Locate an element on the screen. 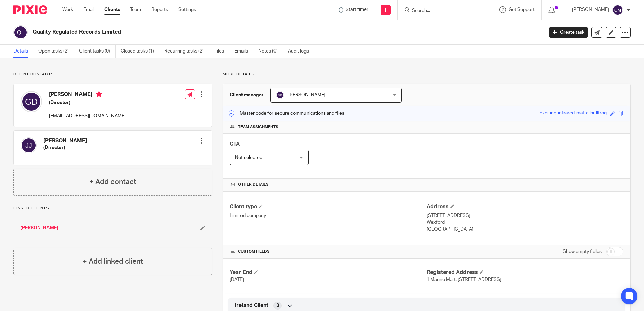 The image size is (644, 311). h4: CUSTOM FIELDS is located at coordinates (328, 252).